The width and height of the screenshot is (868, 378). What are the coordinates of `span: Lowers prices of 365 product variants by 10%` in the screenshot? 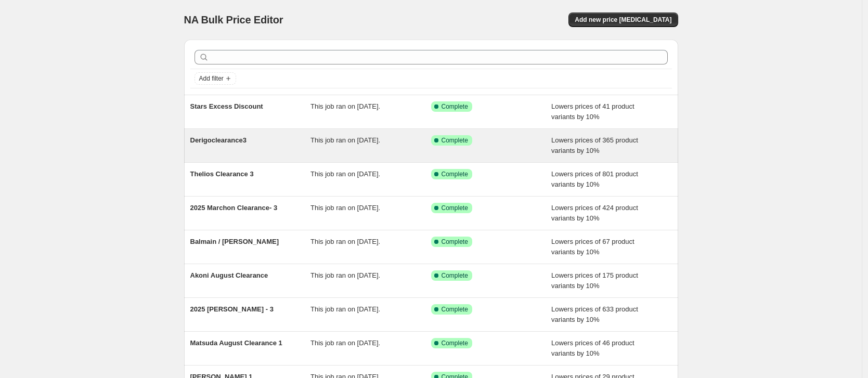 It's located at (594, 145).